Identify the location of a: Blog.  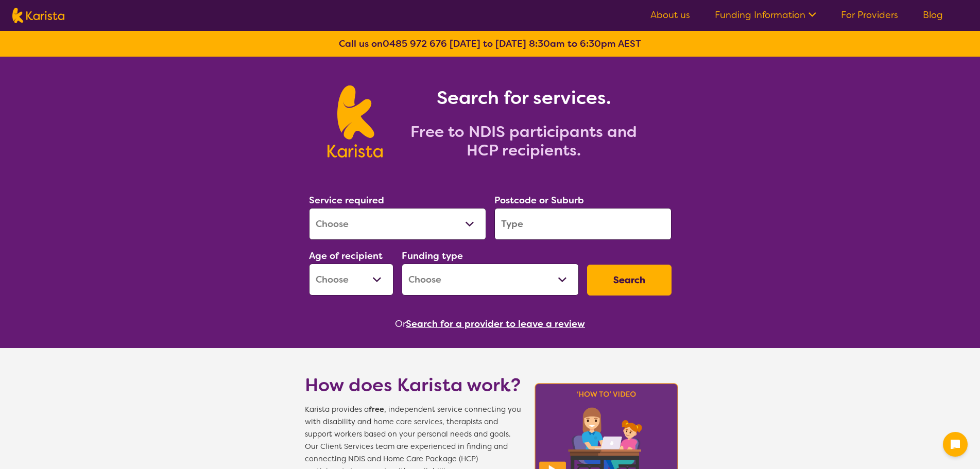
(933, 15).